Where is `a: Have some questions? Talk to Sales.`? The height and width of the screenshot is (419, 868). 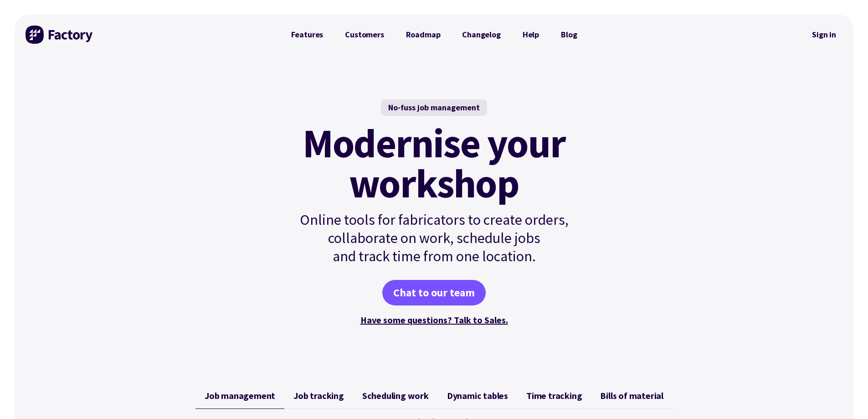 a: Have some questions? Talk to Sales. is located at coordinates (434, 319).